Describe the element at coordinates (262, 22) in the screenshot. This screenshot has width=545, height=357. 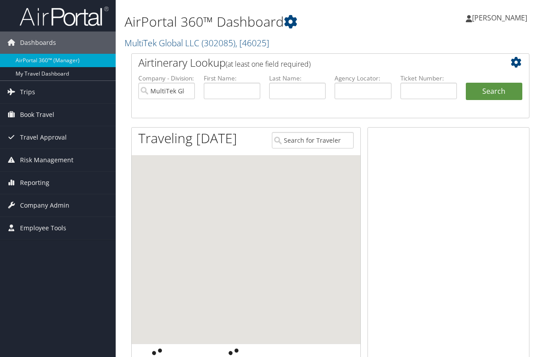
I see `h1: AirPortal 360™ Dashboard` at that location.